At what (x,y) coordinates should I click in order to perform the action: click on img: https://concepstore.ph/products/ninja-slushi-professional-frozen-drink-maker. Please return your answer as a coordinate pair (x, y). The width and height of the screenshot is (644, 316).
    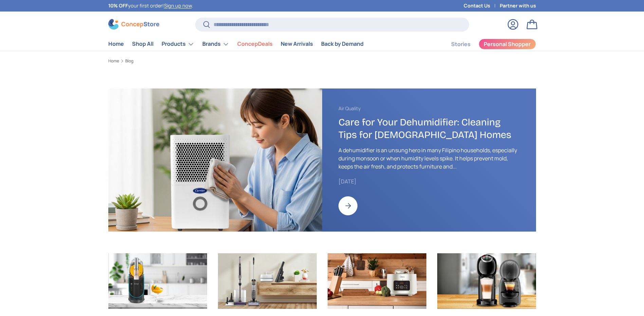
    Looking at the image, I should click on (157, 281).